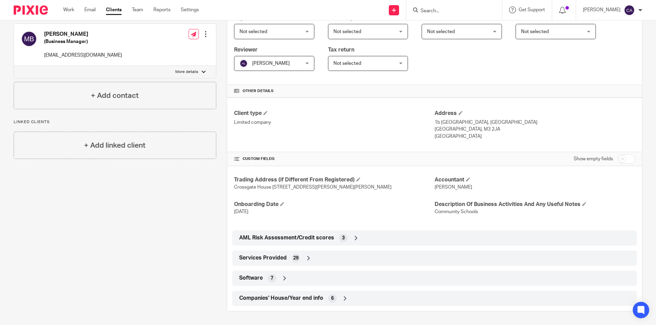 This screenshot has height=325, width=656. I want to click on h4: Client type, so click(334, 113).